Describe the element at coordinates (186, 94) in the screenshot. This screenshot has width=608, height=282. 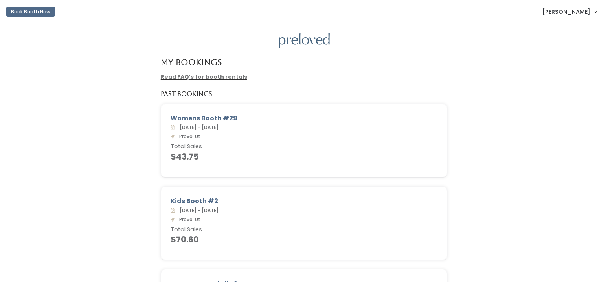
I see `h5: Past Bookings` at that location.